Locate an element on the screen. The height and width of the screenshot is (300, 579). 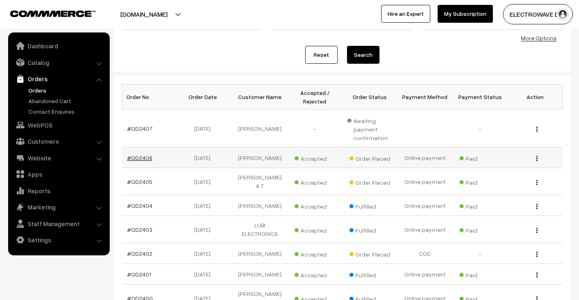
a: COMMMERCE is located at coordinates (45, 13).